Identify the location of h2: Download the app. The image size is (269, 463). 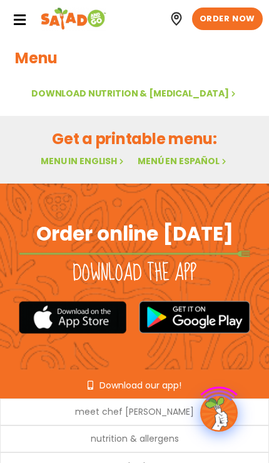
(135, 273).